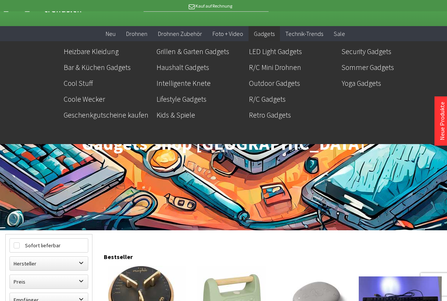 The height and width of the screenshot is (301, 447). Describe the element at coordinates (107, 99) in the screenshot. I see `a: Coole Wecker` at that location.